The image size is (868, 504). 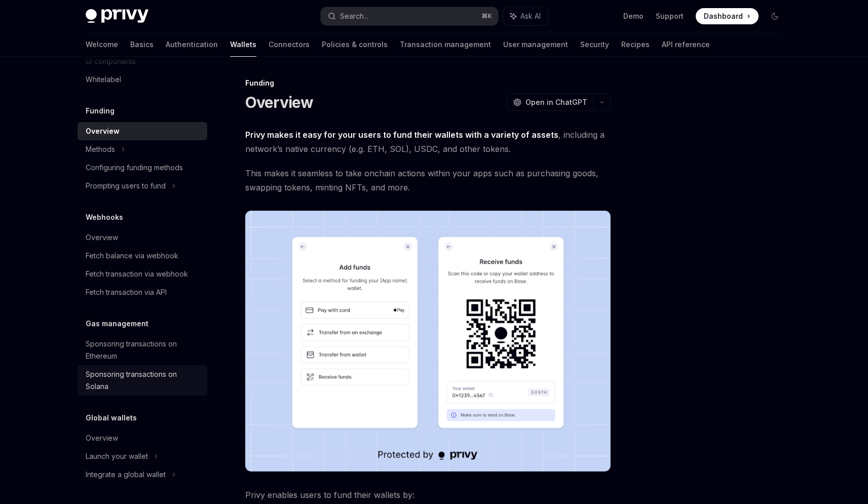 What do you see at coordinates (132, 256) in the screenshot?
I see `div: Fetch balance via webhook` at bounding box center [132, 256].